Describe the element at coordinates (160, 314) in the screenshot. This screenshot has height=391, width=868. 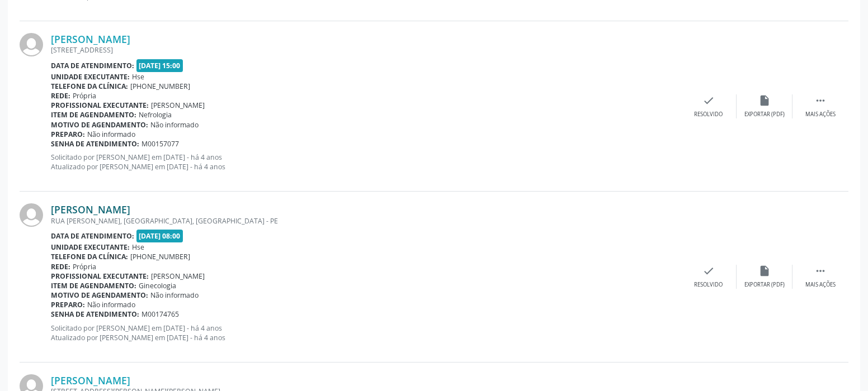
I see `span: M00174765` at that location.